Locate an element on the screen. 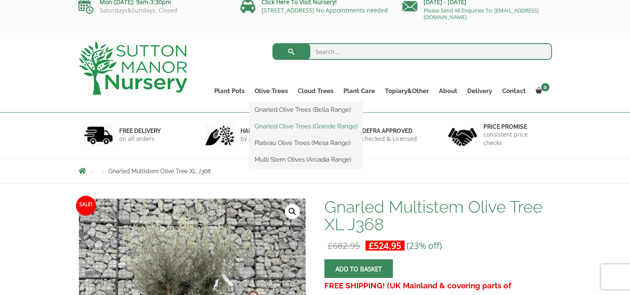  p: Saturdays&Sundays: Closed is located at coordinates (153, 10).